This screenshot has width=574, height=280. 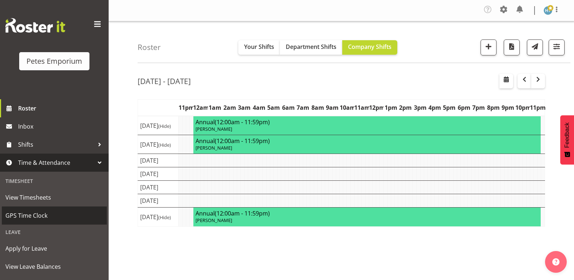 What do you see at coordinates (259, 108) in the screenshot?
I see `th: 4am` at bounding box center [259, 108].